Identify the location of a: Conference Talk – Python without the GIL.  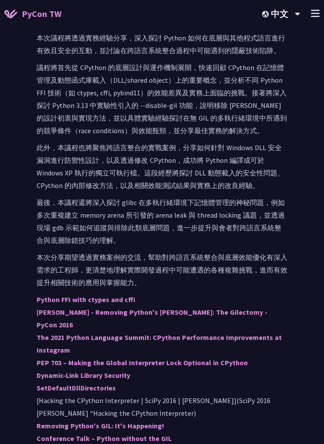
(104, 438).